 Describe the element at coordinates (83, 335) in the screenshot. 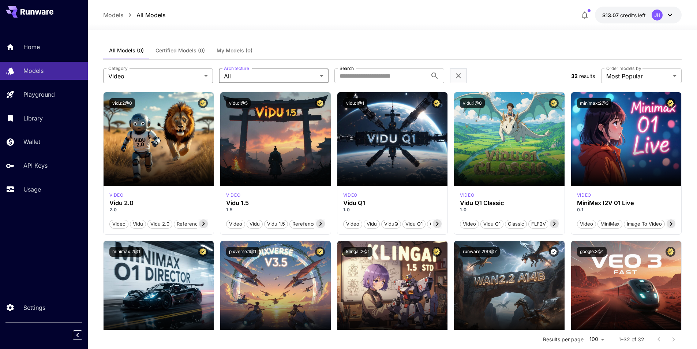

I see `div: Collapse sidebar` at that location.